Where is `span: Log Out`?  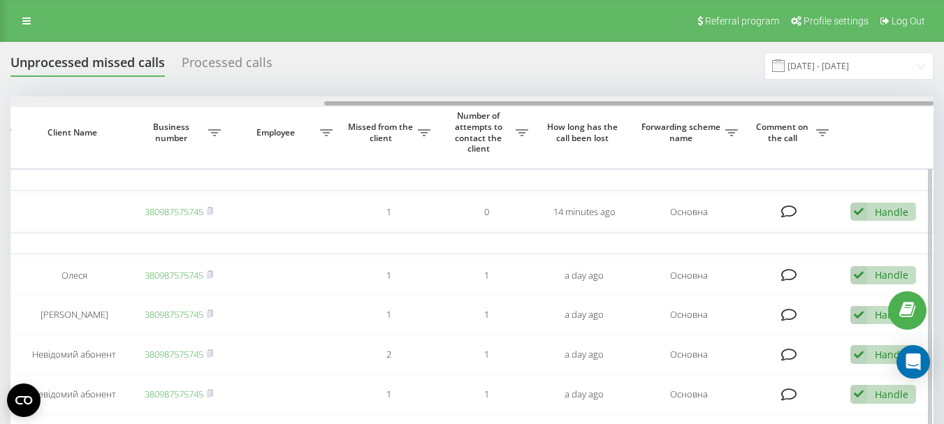 span: Log Out is located at coordinates (909, 21).